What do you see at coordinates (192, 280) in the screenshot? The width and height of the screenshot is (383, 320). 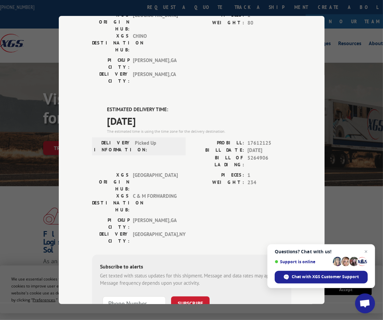 I see `div: Get texted with status updates for this shipment. Message and data rates may apply. Message frequ...` at bounding box center [192, 280].